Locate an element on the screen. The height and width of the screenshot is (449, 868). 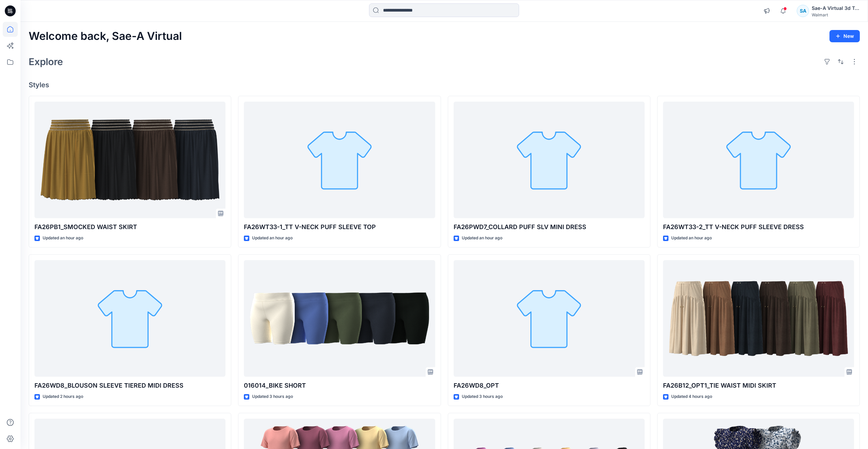
a: FA26B12_OPT1_TIE WAIST MIDI SKIRT is located at coordinates (759, 318).